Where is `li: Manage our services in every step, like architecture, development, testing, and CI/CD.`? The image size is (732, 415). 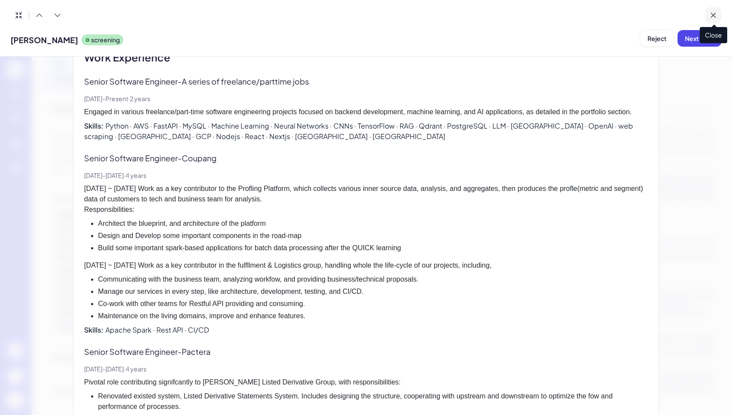 li: Manage our services in every step, like architecture, development, testing, and CI/CD. is located at coordinates (373, 291).